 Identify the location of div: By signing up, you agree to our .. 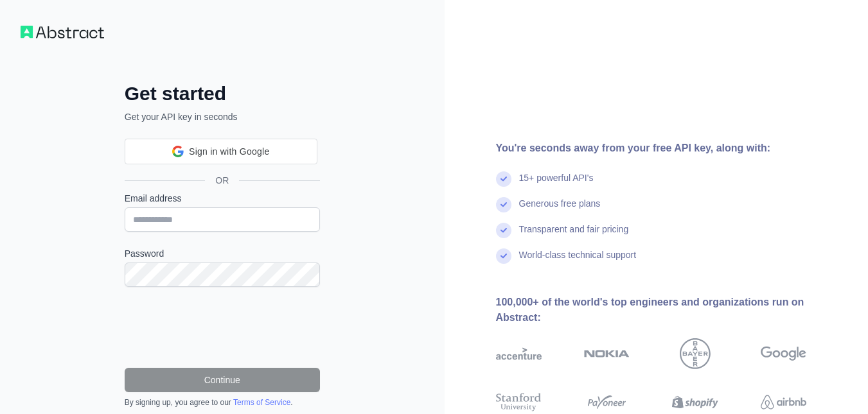
(223, 403).